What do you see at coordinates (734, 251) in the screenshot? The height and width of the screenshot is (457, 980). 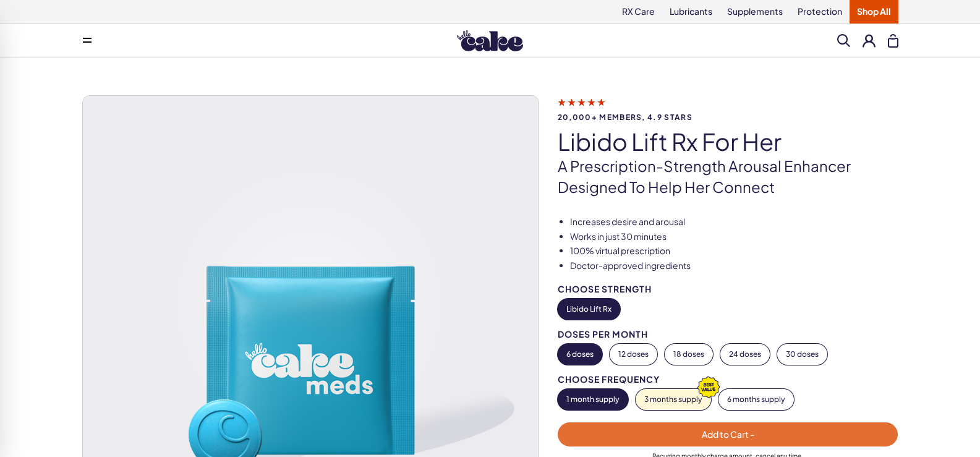 I see `li: 100% virtual prescription` at bounding box center [734, 251].